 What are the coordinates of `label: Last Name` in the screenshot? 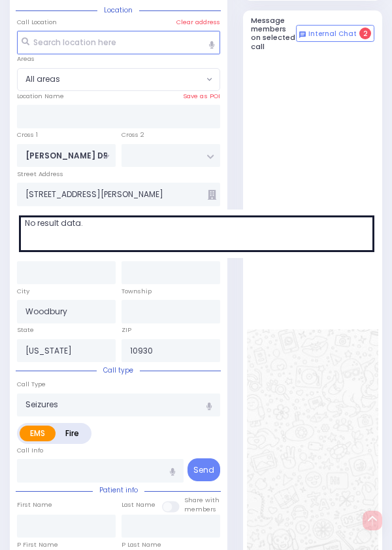 It's located at (138, 505).